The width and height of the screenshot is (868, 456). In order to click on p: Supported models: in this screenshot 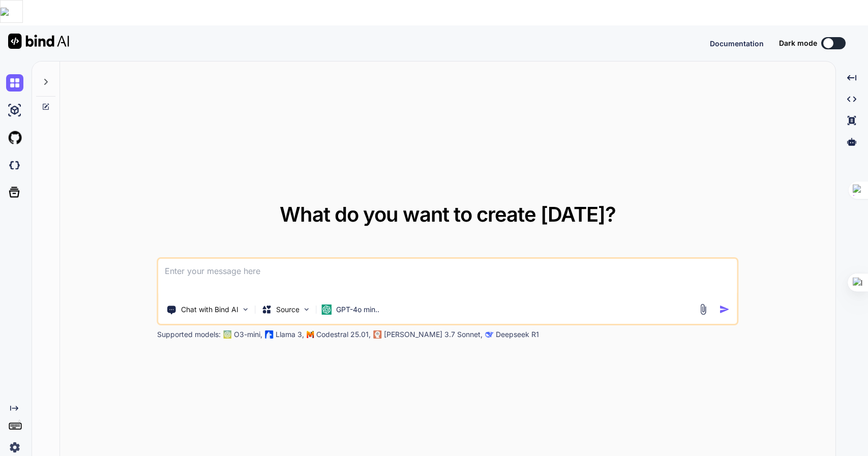, I will do `click(189, 335)`.